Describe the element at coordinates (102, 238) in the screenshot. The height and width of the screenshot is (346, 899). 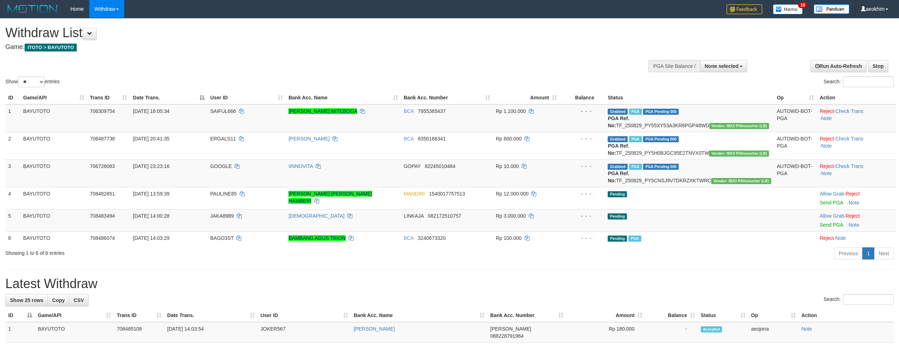
I see `span: 708486074` at that location.